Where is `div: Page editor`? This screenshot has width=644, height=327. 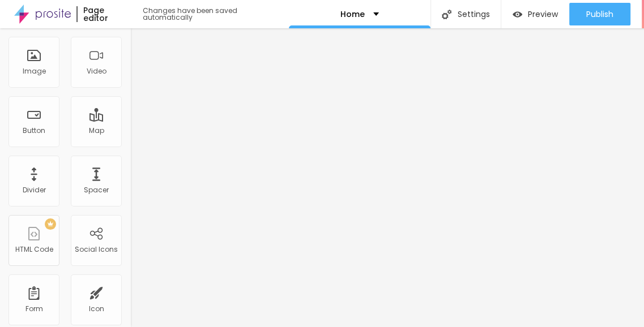 div: Page editor is located at coordinates (104, 14).